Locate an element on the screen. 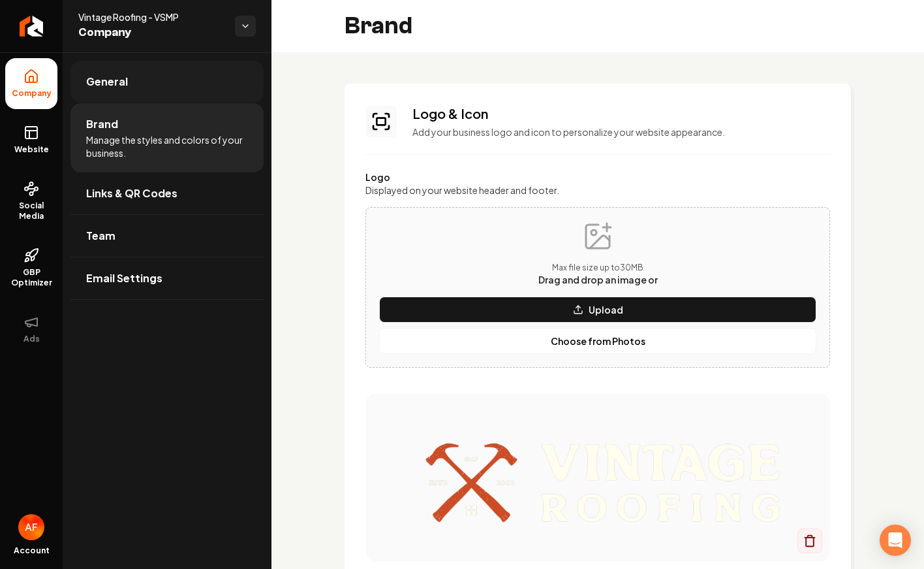 This screenshot has height=569, width=924. button: Choose from Photos is located at coordinates (598, 341).